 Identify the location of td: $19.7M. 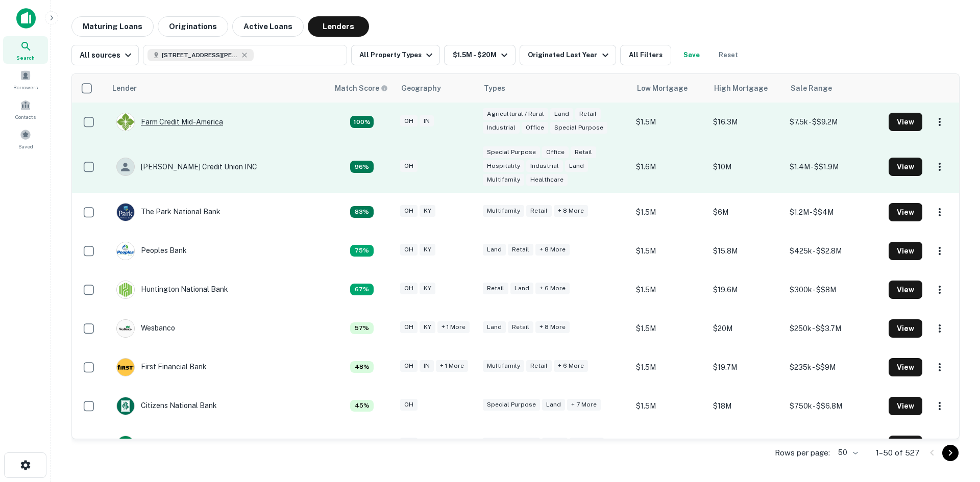
(746, 367).